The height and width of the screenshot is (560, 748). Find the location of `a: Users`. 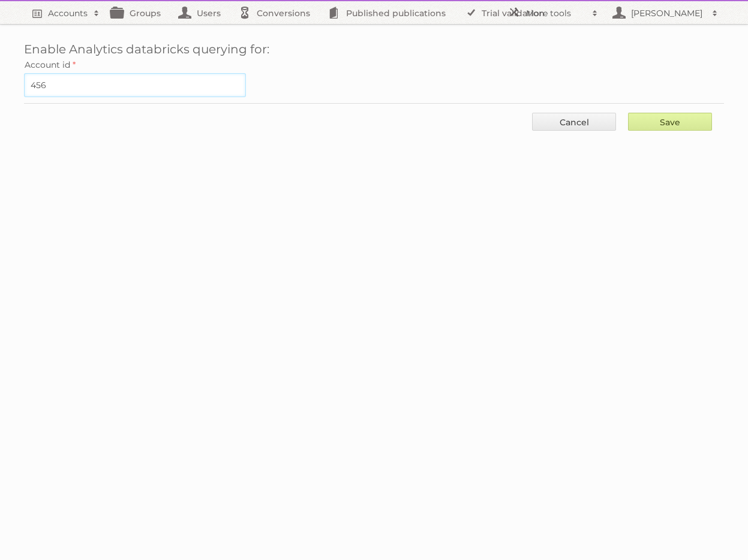

a: Users is located at coordinates (203, 13).